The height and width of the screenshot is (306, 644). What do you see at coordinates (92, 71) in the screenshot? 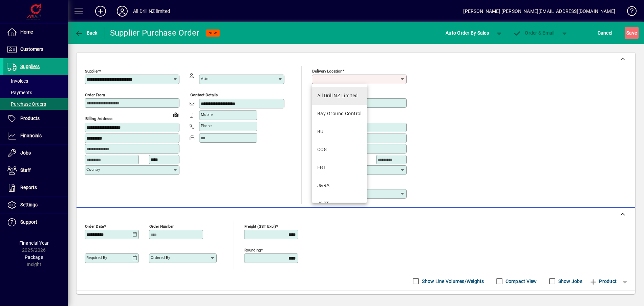
I see `mat-label: Supplier` at bounding box center [92, 71].